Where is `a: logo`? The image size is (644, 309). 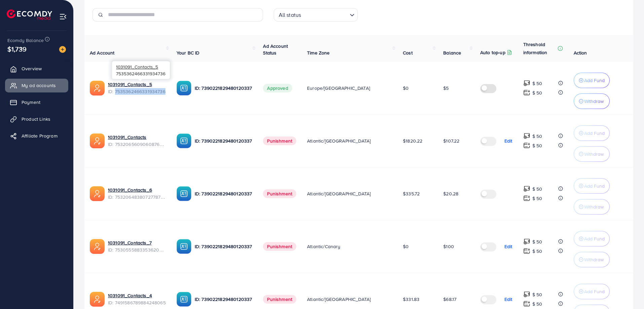
a: logo is located at coordinates (29, 14).